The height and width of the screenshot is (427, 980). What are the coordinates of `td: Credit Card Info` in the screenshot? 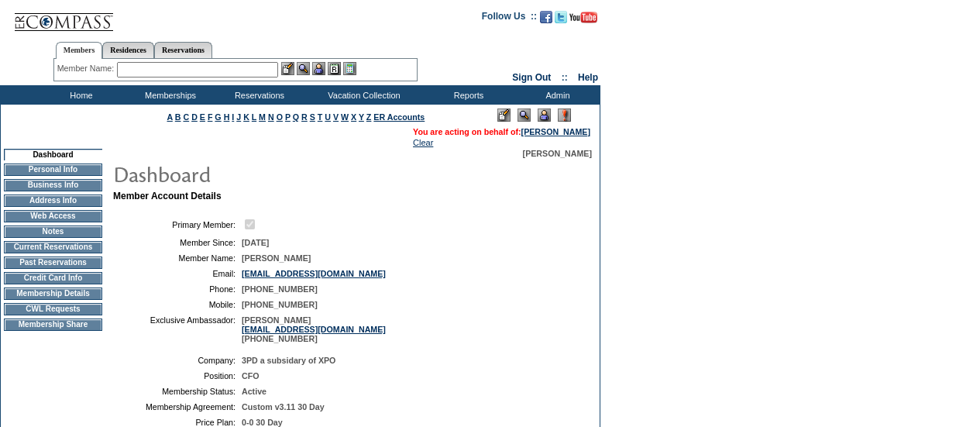 It's located at (53, 279).